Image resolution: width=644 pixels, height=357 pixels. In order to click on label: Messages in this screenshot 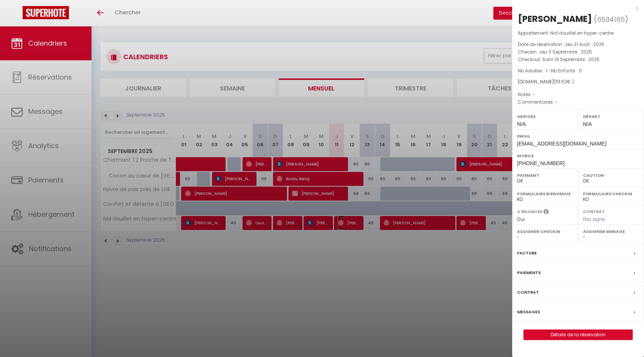, I will do `click(528, 312)`.